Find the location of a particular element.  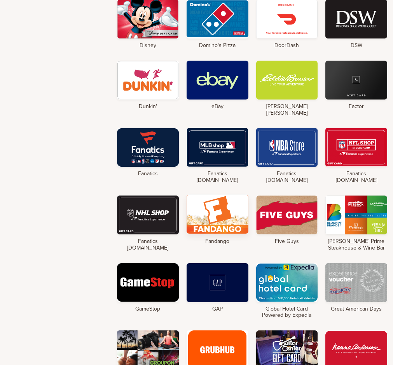

a: eBay is located at coordinates (217, 85).